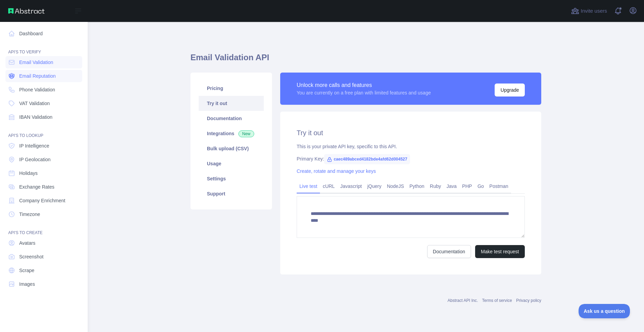 This screenshot has height=332, width=644. Describe the element at coordinates (44, 229) in the screenshot. I see `div: API'S TO CREATE` at that location.